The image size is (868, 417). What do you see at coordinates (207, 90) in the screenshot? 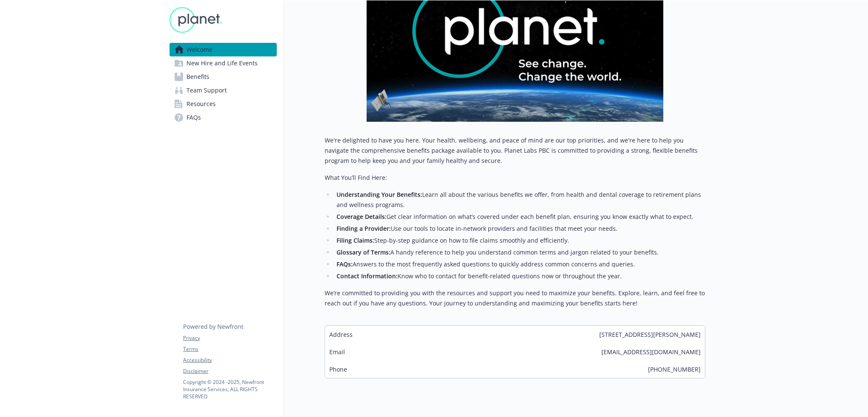
I see `span: Team Support` at bounding box center [207, 90].